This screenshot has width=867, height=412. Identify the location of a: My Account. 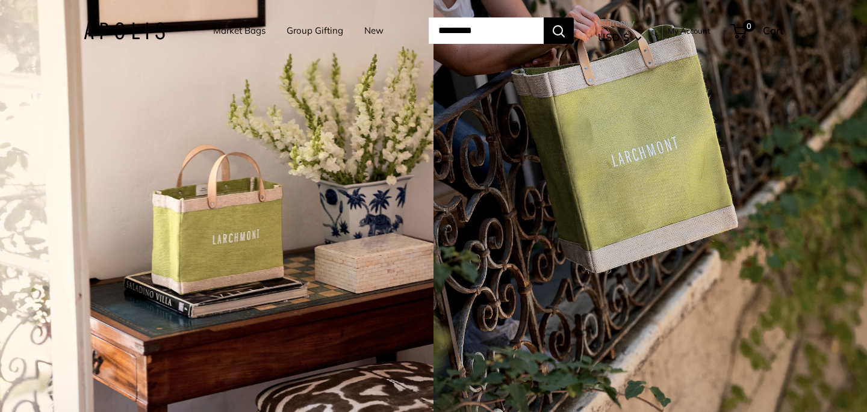
(689, 31).